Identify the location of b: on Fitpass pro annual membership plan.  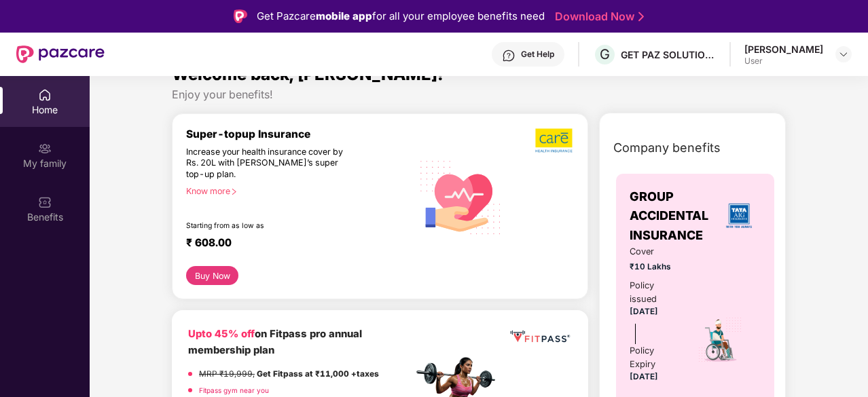
(275, 341).